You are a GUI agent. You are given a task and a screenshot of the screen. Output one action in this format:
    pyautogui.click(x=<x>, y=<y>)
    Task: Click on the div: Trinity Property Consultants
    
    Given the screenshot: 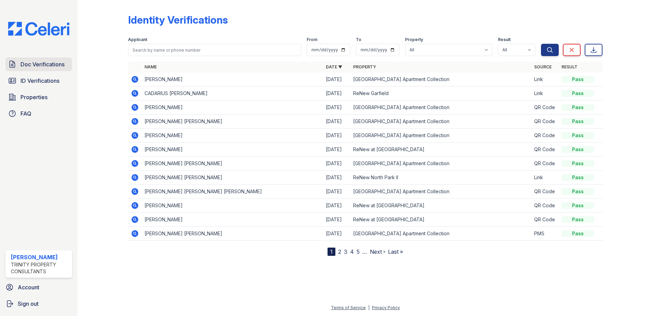 What is the action you would take?
    pyautogui.click(x=40, y=268)
    